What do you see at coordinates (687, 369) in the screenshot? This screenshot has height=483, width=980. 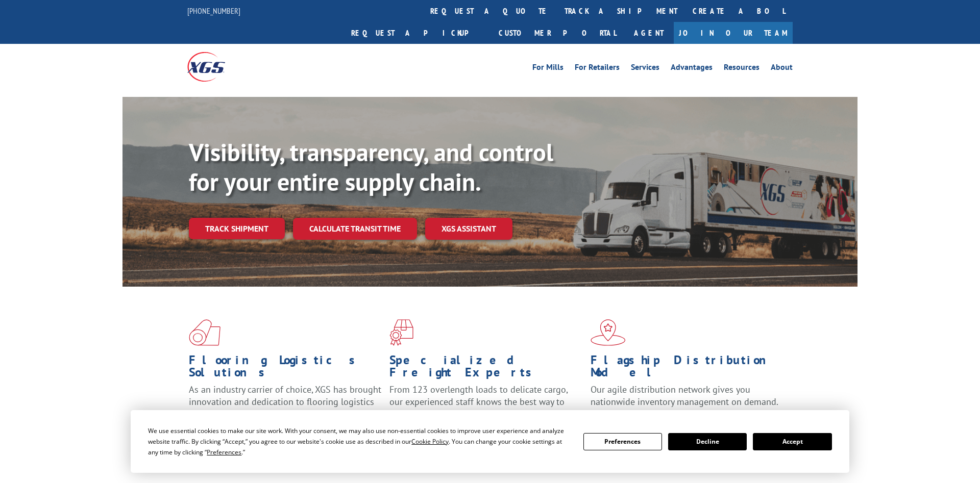 I see `h1: Flagship Distribution Model` at bounding box center [687, 369].